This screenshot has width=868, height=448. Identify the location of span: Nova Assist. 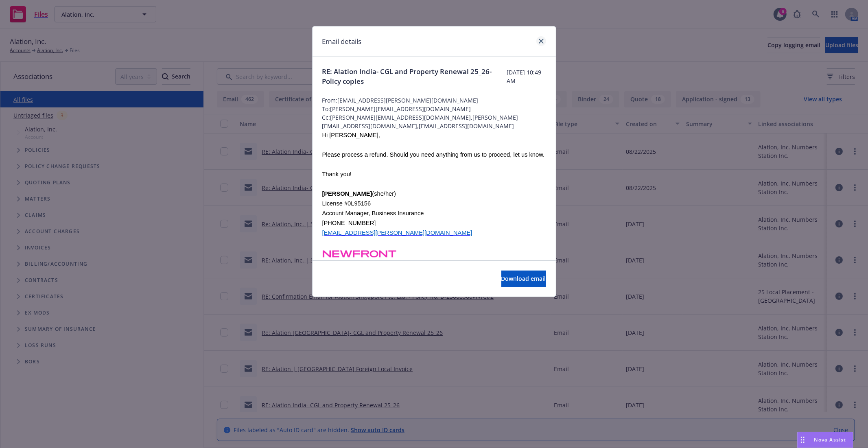
(831, 440).